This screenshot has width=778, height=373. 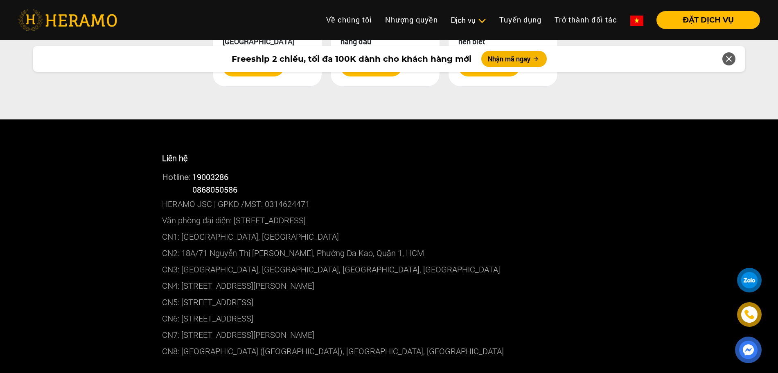 What do you see at coordinates (389, 204) in the screenshot?
I see `p: HERAMO JSC | GPKD /MST: 0314624471` at bounding box center [389, 204].